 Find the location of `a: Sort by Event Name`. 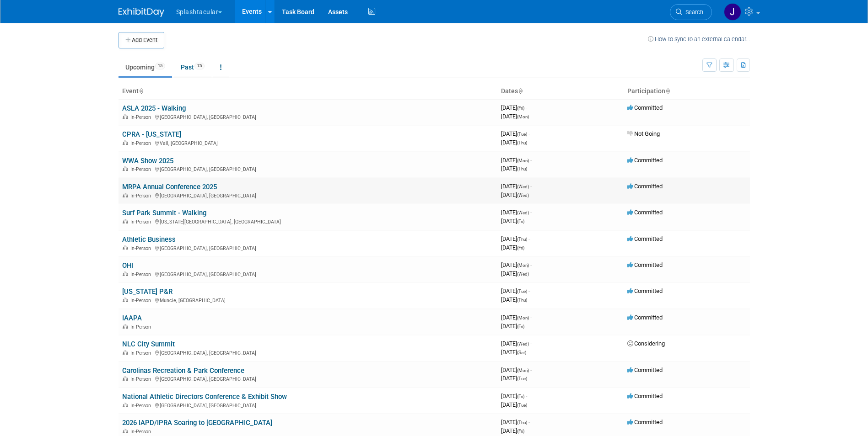

a: Sort by Event Name is located at coordinates (141, 91).